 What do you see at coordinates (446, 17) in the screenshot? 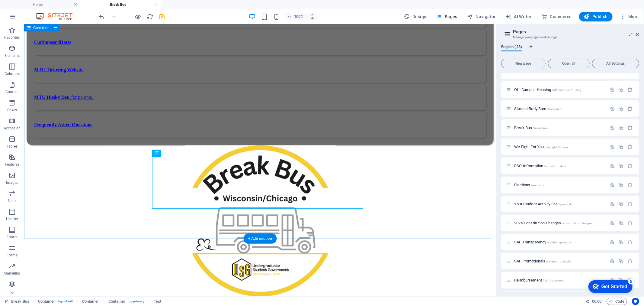
I see `button: Pages` at bounding box center [446, 17].